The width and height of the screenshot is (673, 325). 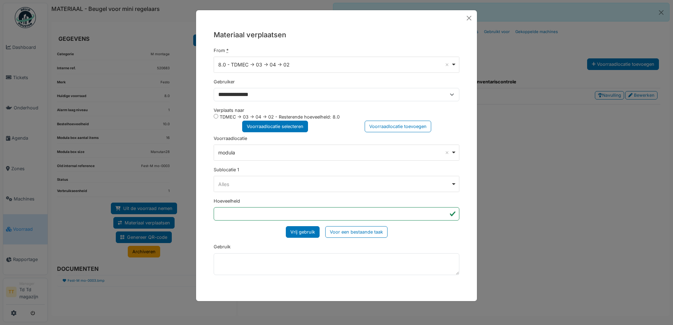 What do you see at coordinates (447, 65) in the screenshot?
I see `button: Remove item: '63227'` at bounding box center [447, 65].